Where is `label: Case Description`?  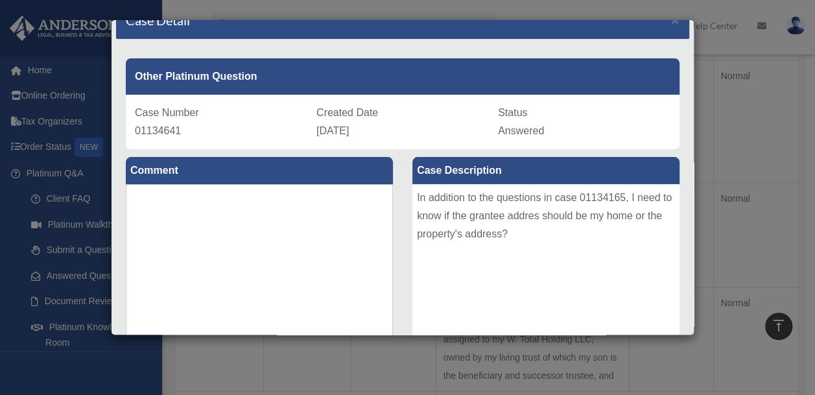 label: Case Description is located at coordinates (546, 170).